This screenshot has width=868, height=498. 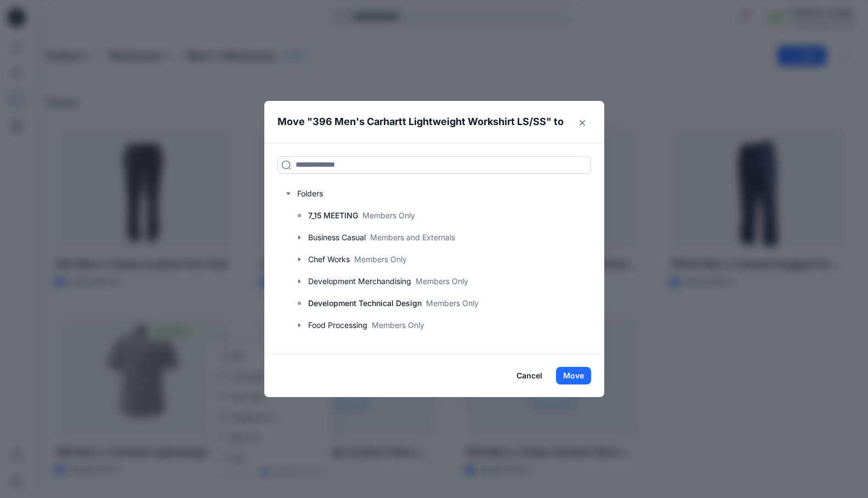 What do you see at coordinates (430, 122) in the screenshot?
I see `p: 396 Men's Carhartt Lightweight Workshirt LS/SS` at bounding box center [430, 122].